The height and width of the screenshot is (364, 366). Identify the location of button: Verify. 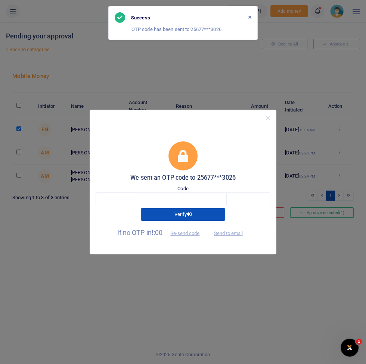
(183, 215).